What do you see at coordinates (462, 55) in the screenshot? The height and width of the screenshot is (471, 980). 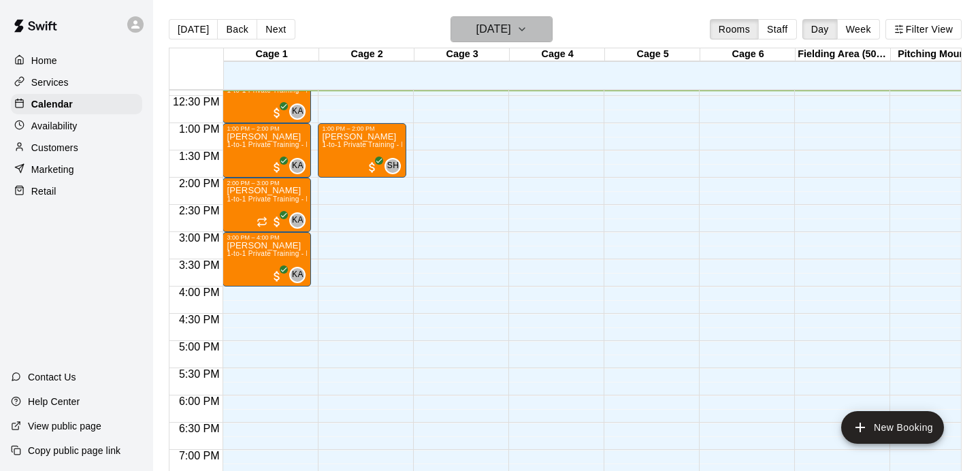 I see `div: Cage 3` at bounding box center [462, 55].